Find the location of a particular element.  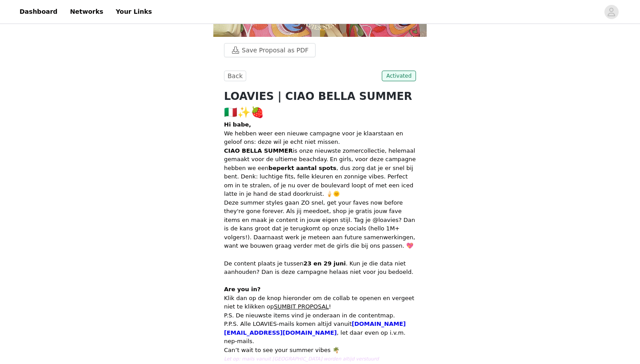

strong: 23 en 29 juni is located at coordinates (324, 263).